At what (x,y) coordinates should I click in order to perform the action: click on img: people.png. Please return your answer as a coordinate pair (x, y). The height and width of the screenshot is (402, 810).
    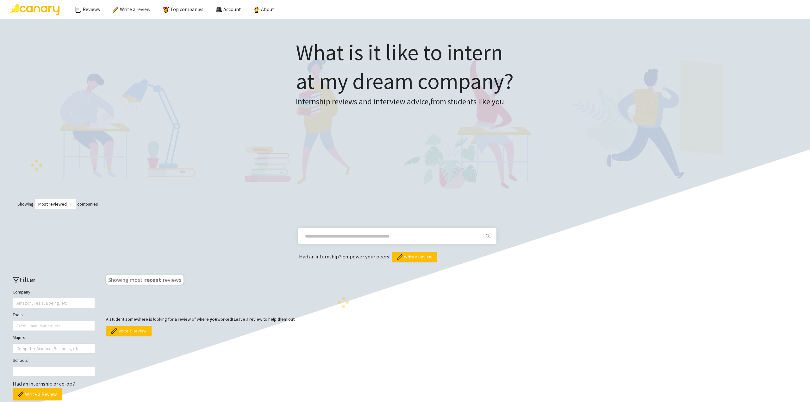
    Looking at the image, I should click on (219, 10).